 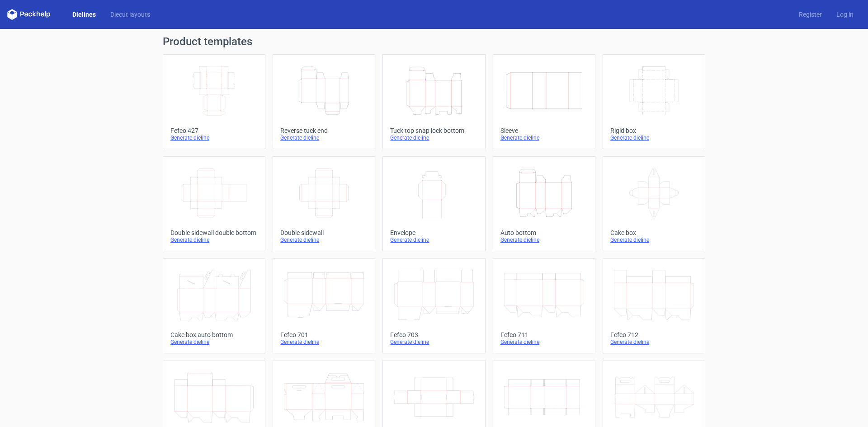 What do you see at coordinates (323, 131) in the screenshot?
I see `div: Reverse tuck end` at bounding box center [323, 131].